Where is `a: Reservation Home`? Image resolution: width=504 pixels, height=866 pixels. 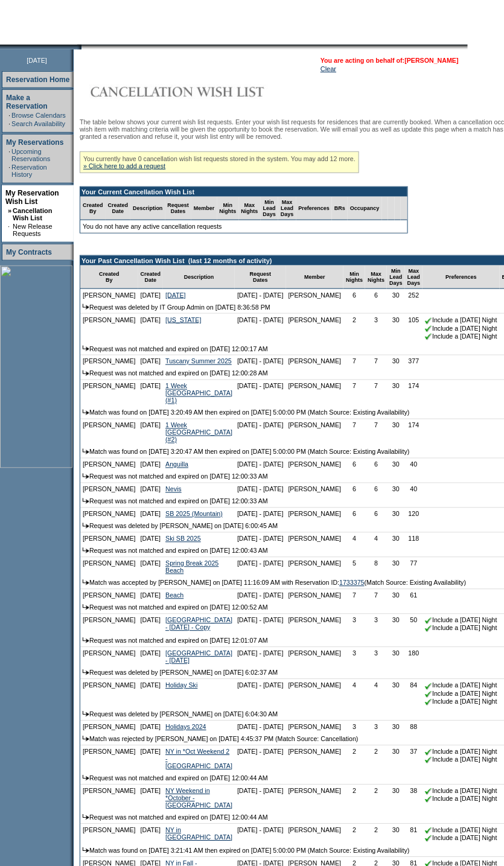
a: Reservation Home is located at coordinates (38, 79).